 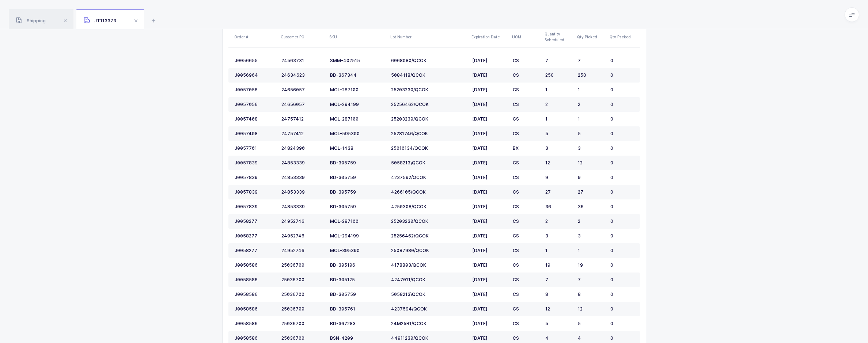 What do you see at coordinates (303, 236) in the screenshot?
I see `div: 24952746` at bounding box center [303, 236].